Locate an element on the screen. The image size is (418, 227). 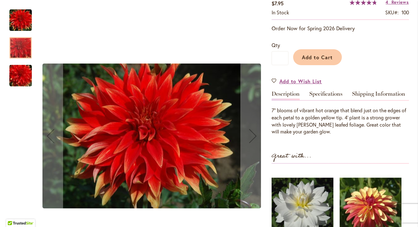
a: Description is located at coordinates (286, 95).